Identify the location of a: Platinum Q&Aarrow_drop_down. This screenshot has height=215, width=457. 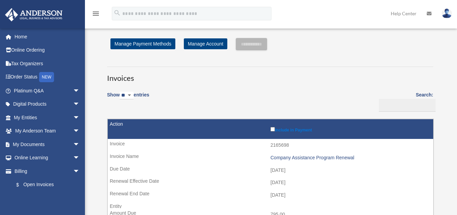
(47, 91).